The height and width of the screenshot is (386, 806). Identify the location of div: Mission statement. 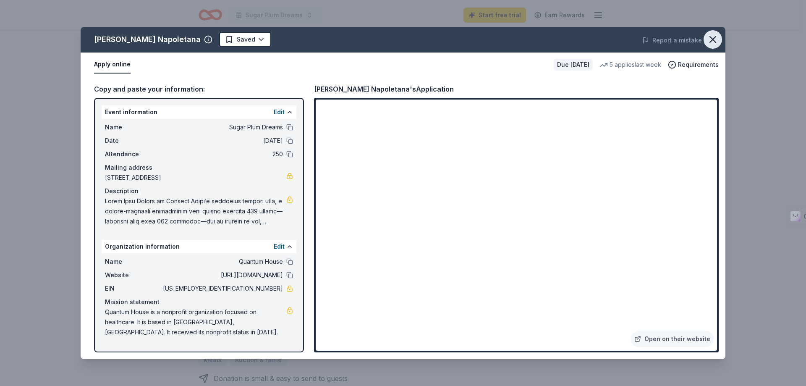
(199, 302).